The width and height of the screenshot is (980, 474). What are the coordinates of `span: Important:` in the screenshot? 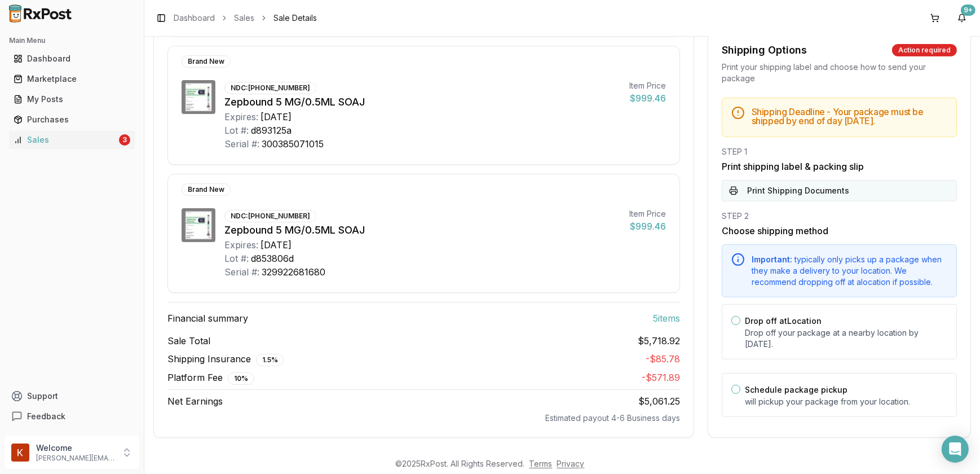 It's located at (773, 259).